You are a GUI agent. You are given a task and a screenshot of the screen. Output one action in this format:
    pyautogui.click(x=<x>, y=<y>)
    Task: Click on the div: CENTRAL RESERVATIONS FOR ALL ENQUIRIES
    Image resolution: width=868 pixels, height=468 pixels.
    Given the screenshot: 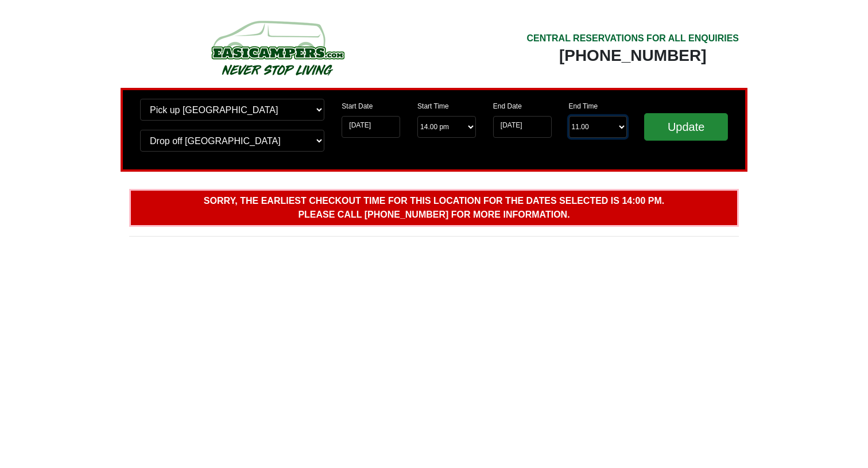 What is the action you would take?
    pyautogui.click(x=633, y=39)
    